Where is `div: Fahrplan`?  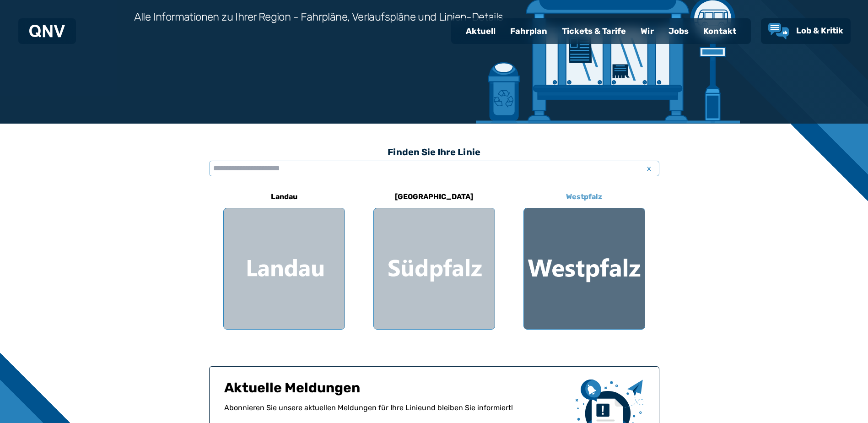
div: Fahrplan is located at coordinates (529, 31).